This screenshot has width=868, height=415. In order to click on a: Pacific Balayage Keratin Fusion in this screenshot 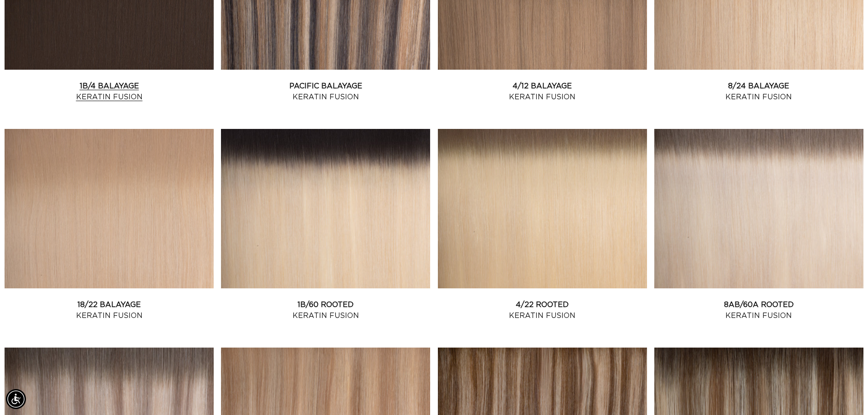, I will do `click(325, 91)`.